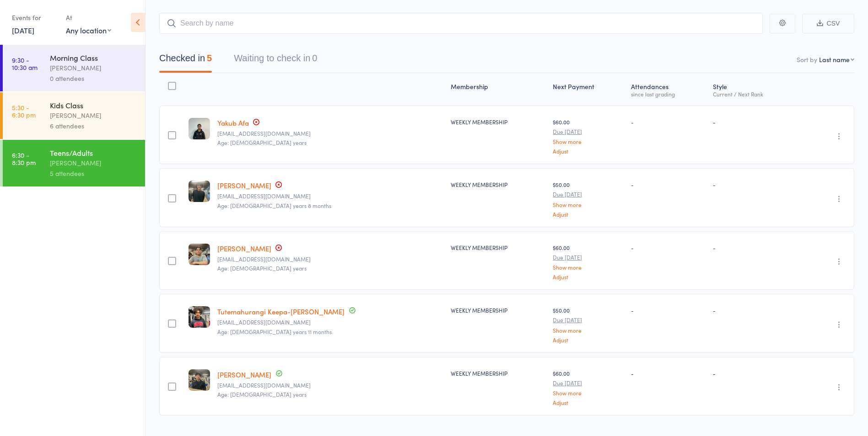 The height and width of the screenshot is (436, 868). What do you see at coordinates (209, 58) in the screenshot?
I see `div: 5` at bounding box center [209, 58].